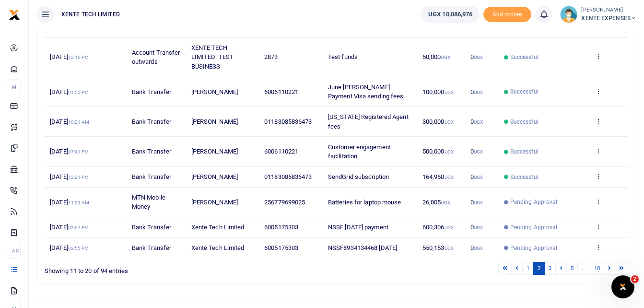 The height and width of the screenshot is (308, 644). I want to click on span: 164,960, so click(438, 177).